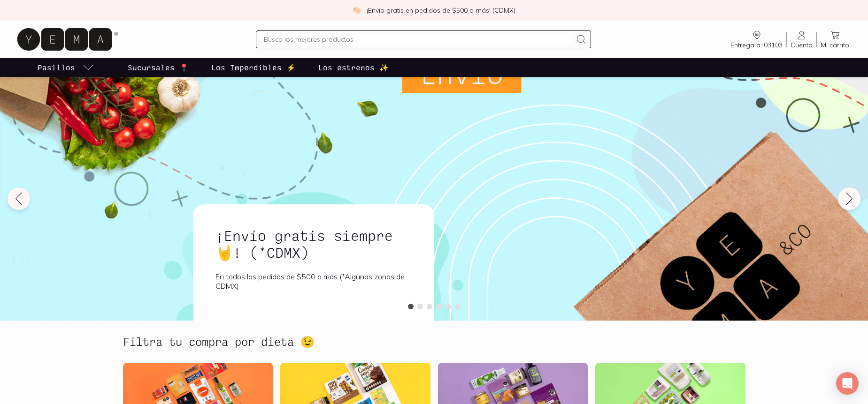 Image resolution: width=868 pixels, height=404 pixels. I want to click on div: Open Intercom Messenger, so click(847, 384).